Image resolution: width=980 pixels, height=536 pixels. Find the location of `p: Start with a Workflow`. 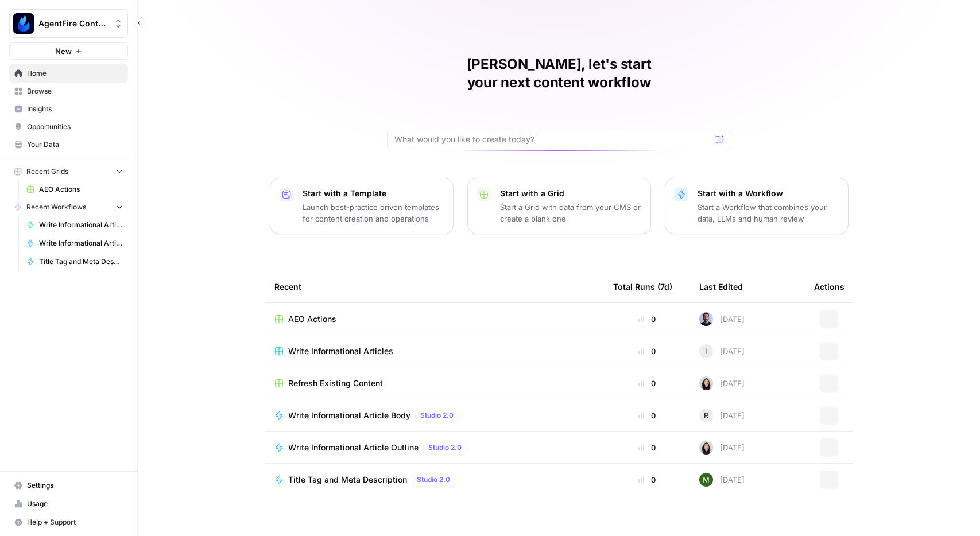

p: Start with a Workflow is located at coordinates (768, 193).